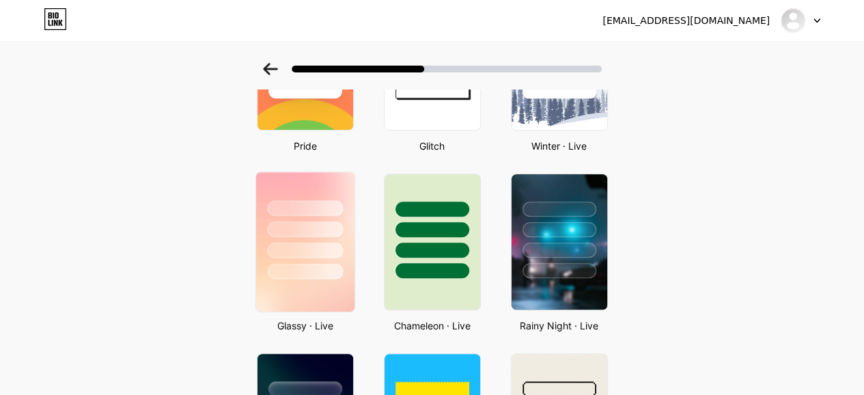  I want to click on div: Rainy Night · Live, so click(559, 325).